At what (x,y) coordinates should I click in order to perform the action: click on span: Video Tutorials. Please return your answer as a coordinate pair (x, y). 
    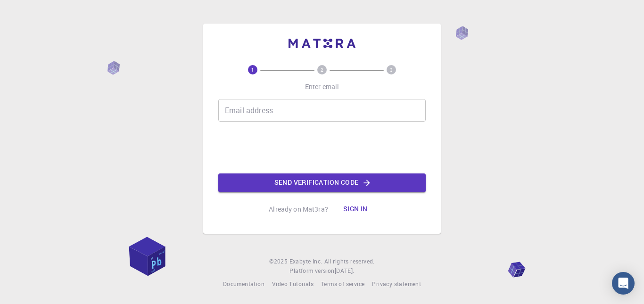
    Looking at the image, I should click on (293, 284).